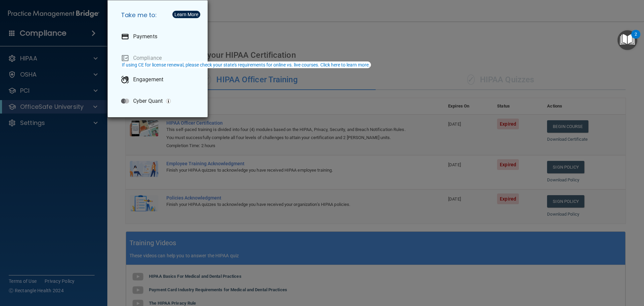  Describe the element at coordinates (186, 15) in the screenshot. I see `div: Learn More` at that location.